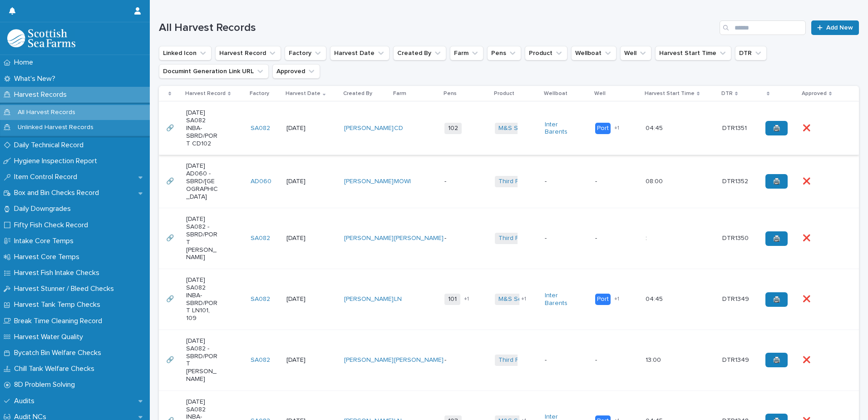 This screenshot has height=420, width=868. I want to click on a: CD, so click(399, 128).